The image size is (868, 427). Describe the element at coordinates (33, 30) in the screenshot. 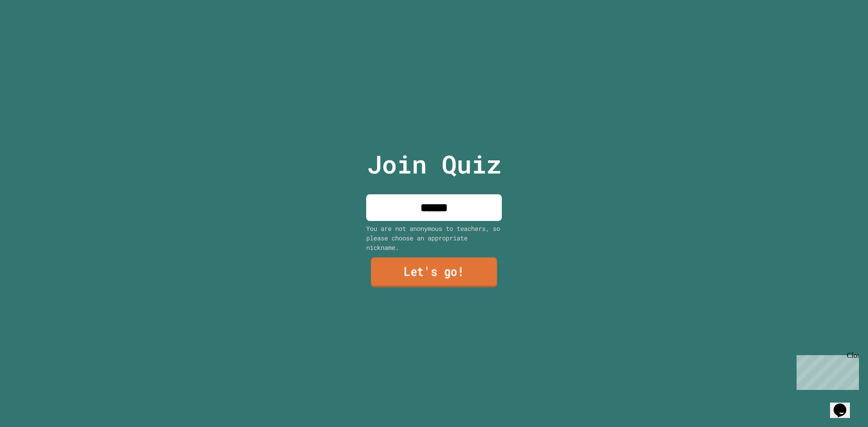

I see `div: Chat with us now!Close` at that location.